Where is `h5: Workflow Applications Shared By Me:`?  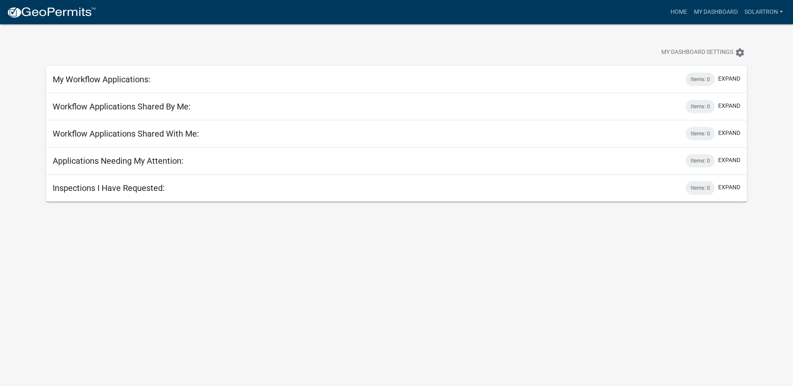
h5: Workflow Applications Shared By Me: is located at coordinates (122, 107).